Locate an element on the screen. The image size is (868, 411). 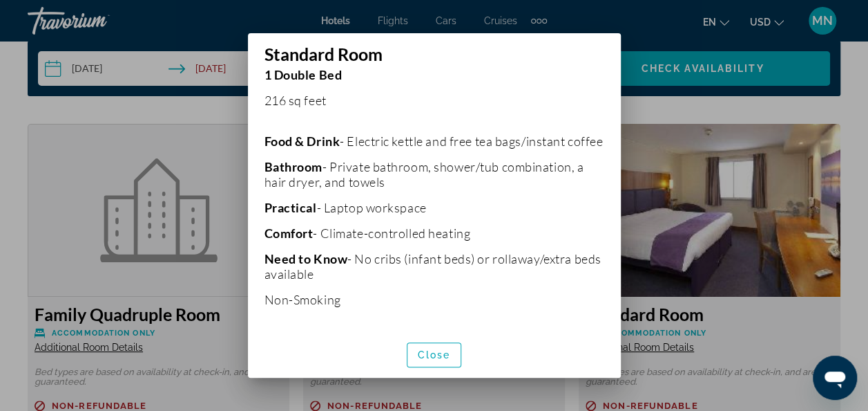
b: Need to Know is located at coordinates (306, 259).